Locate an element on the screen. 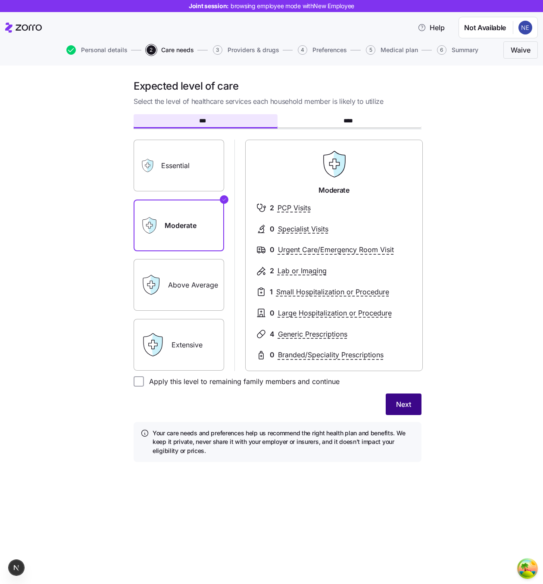  span: Generic Prescriptions is located at coordinates (313, 334).